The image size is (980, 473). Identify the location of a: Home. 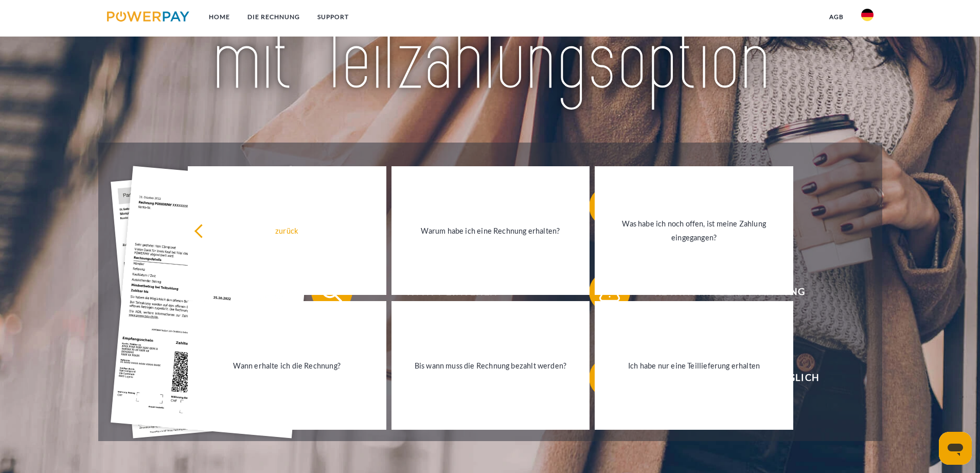
(219, 17).